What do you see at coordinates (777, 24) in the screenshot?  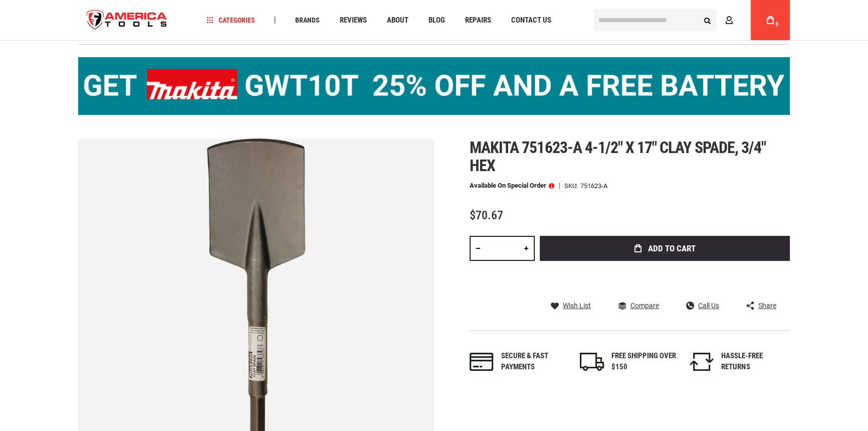 I see `span: 0` at bounding box center [777, 24].